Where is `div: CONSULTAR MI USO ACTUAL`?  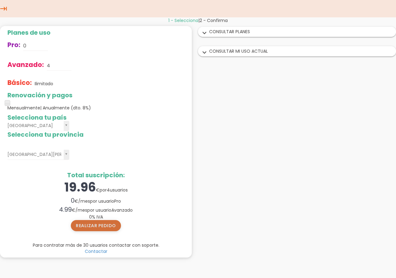 div: CONSULTAR MI USO ACTUAL is located at coordinates (297, 51).